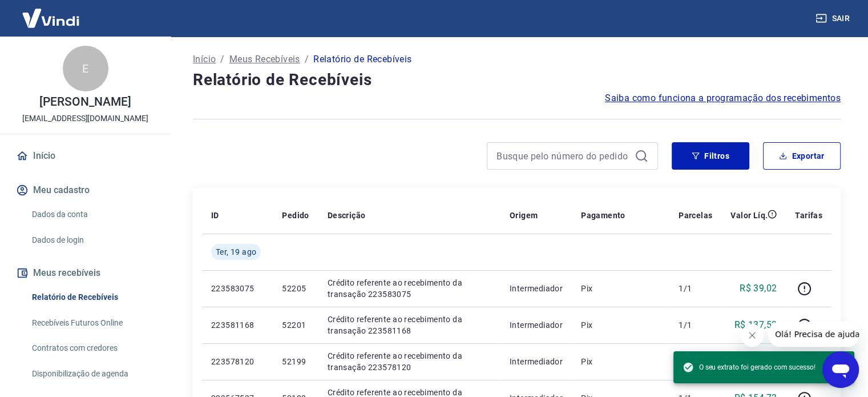  Describe the element at coordinates (85, 190) in the screenshot. I see `button: Meu cadastro` at that location.